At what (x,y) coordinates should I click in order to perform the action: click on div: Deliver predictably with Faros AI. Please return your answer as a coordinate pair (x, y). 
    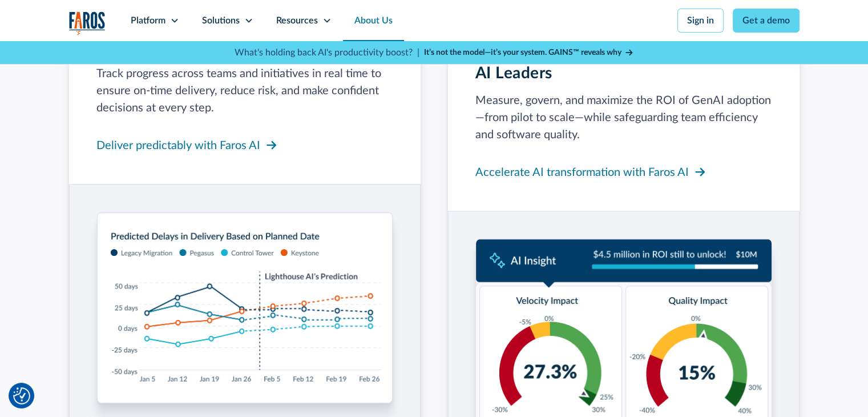
    Looking at the image, I should click on (178, 145).